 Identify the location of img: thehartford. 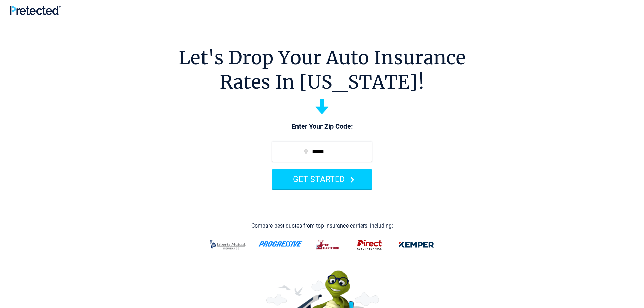
(328, 245).